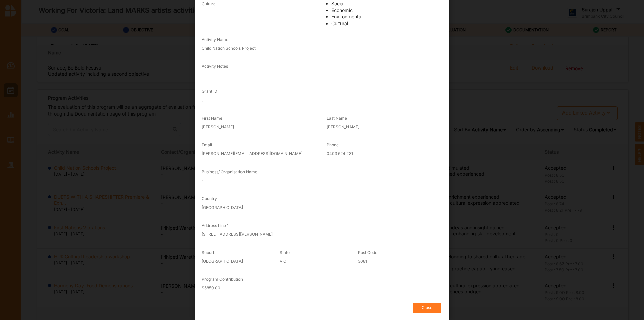 This screenshot has width=644, height=320. What do you see at coordinates (207, 145) in the screenshot?
I see `label: Email` at bounding box center [207, 145].